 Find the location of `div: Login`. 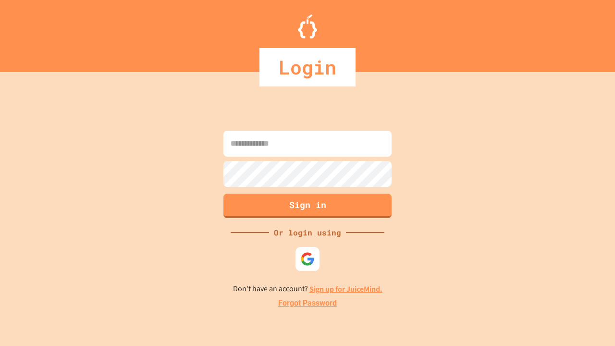

div: Login is located at coordinates (307, 67).